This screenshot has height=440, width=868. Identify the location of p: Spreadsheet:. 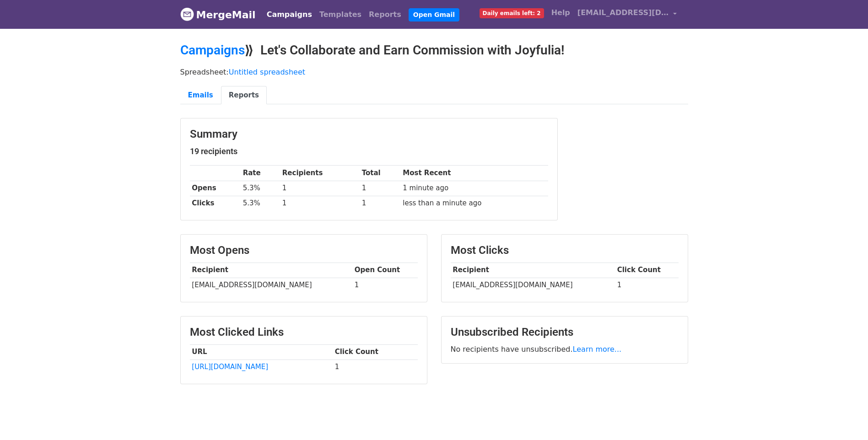
(434, 72).